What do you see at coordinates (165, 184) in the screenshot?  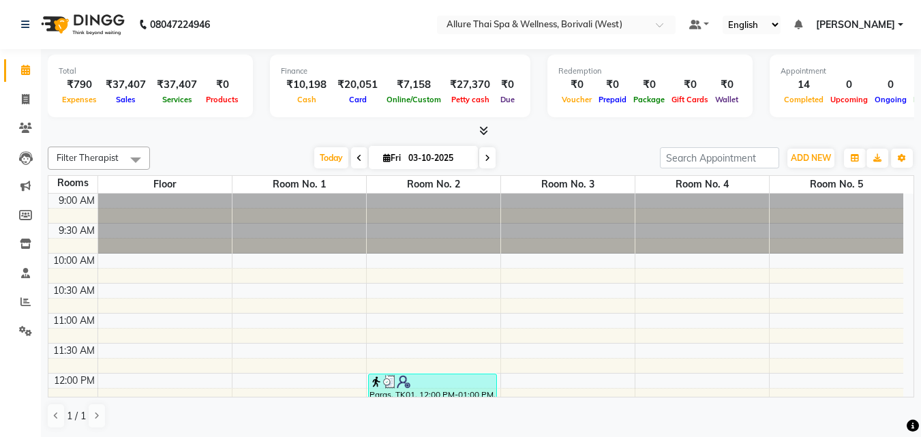 I see `span: Floor` at bounding box center [165, 184].